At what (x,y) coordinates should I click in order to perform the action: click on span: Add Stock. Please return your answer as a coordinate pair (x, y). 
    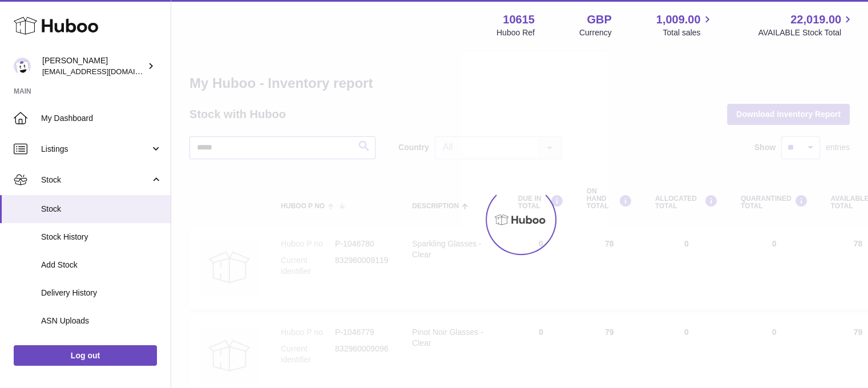
    Looking at the image, I should click on (101, 265).